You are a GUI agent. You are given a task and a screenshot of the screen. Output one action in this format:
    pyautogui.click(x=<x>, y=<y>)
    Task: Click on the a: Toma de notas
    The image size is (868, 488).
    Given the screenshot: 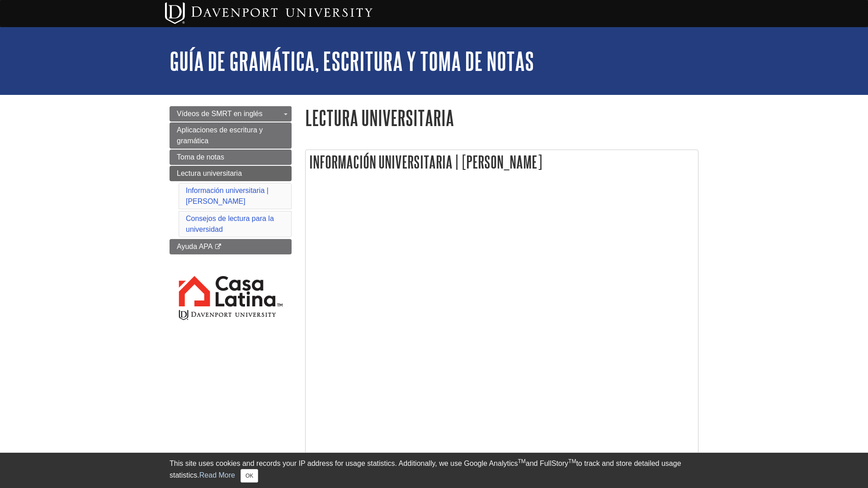 What is the action you would take?
    pyautogui.click(x=231, y=157)
    